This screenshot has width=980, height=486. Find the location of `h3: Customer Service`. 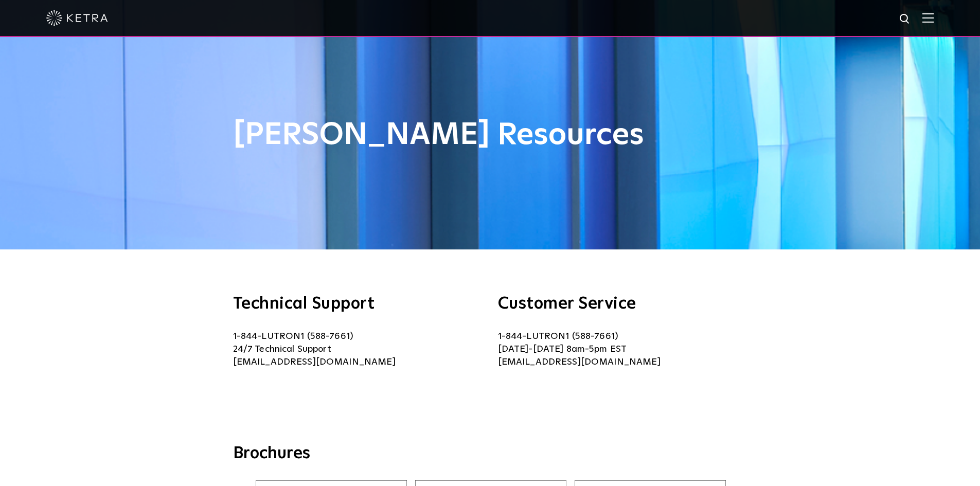

h3: Customer Service is located at coordinates (623, 304).